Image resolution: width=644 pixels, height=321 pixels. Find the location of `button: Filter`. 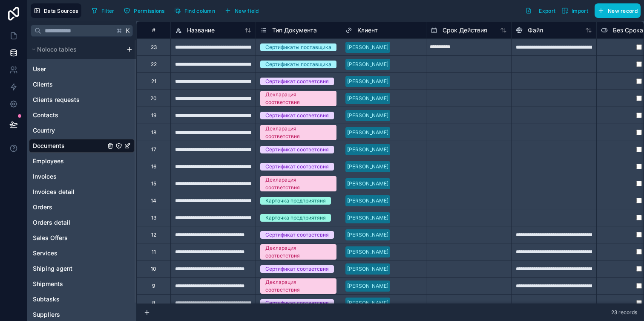

button: Filter is located at coordinates (103, 11).